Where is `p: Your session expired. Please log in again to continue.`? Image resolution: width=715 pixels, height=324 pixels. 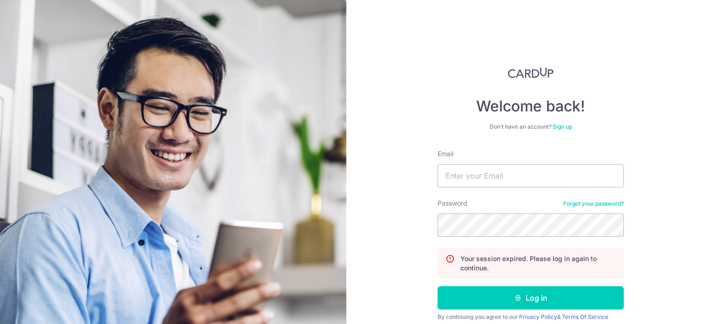 p: Your session expired. Please log in again to continue. is located at coordinates (538, 263).